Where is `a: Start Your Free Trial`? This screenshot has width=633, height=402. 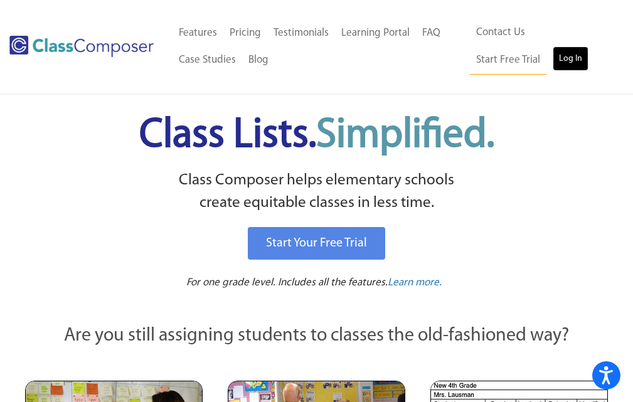
a: Start Your Free Trial is located at coordinates (316, 243).